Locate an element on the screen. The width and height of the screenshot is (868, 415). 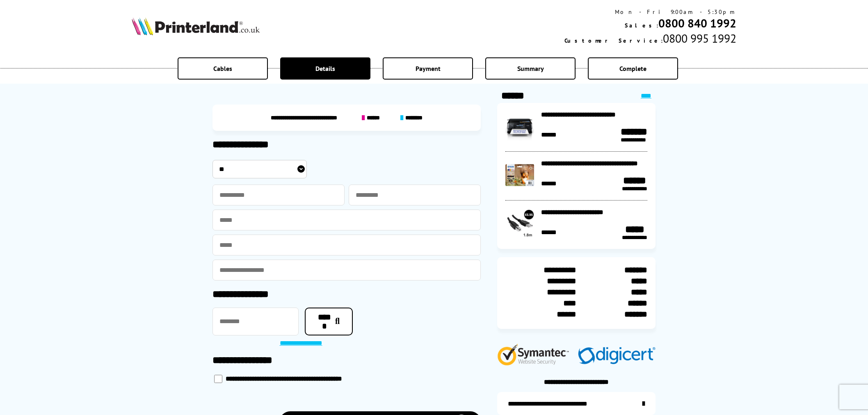
div: Mon - Fri 9:00am - 5:30pm is located at coordinates (650, 12).